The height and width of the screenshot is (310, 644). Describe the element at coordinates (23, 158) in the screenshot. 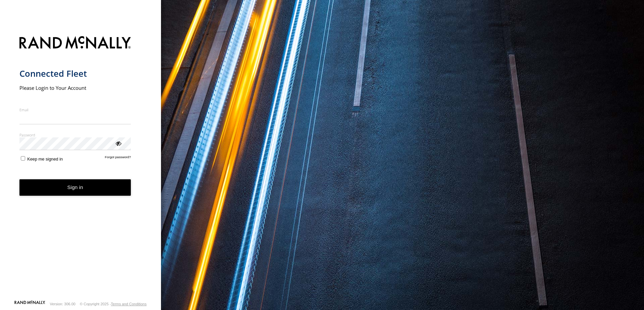

I see `input: Keep me signed in` at that location.